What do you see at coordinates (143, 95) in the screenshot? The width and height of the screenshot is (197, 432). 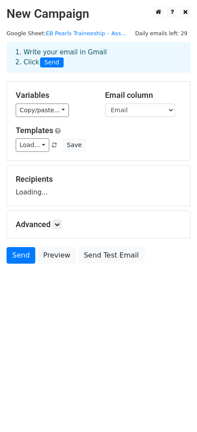 I see `h5: Email column` at bounding box center [143, 95].